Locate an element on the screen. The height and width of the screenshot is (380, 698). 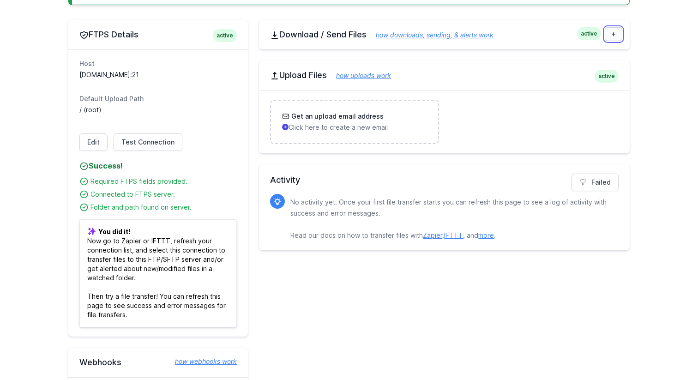
h2: Upload Files is located at coordinates (444, 75).